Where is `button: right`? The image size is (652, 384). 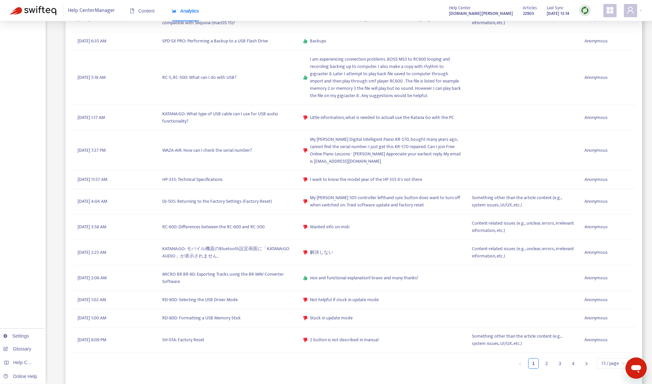 button: right is located at coordinates (587, 363).